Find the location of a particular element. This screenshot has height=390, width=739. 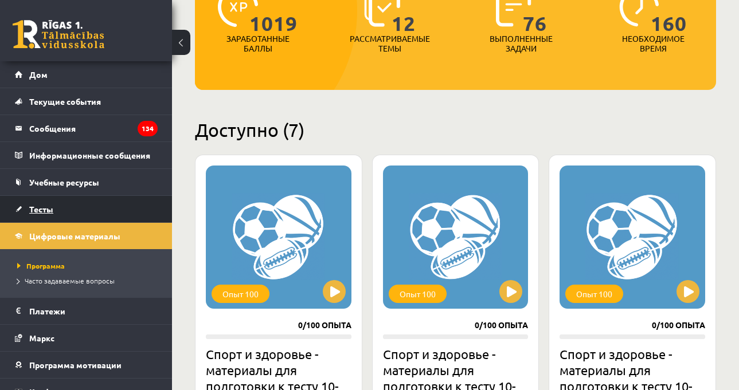

font: Учебные ресурсы is located at coordinates (64, 182).